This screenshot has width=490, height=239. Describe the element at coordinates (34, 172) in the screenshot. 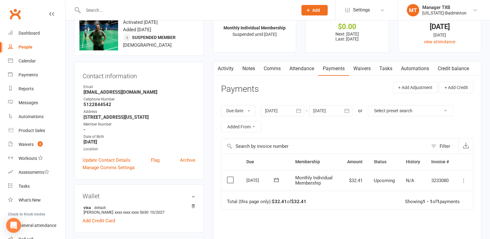

I see `div: Assessments` at that location.